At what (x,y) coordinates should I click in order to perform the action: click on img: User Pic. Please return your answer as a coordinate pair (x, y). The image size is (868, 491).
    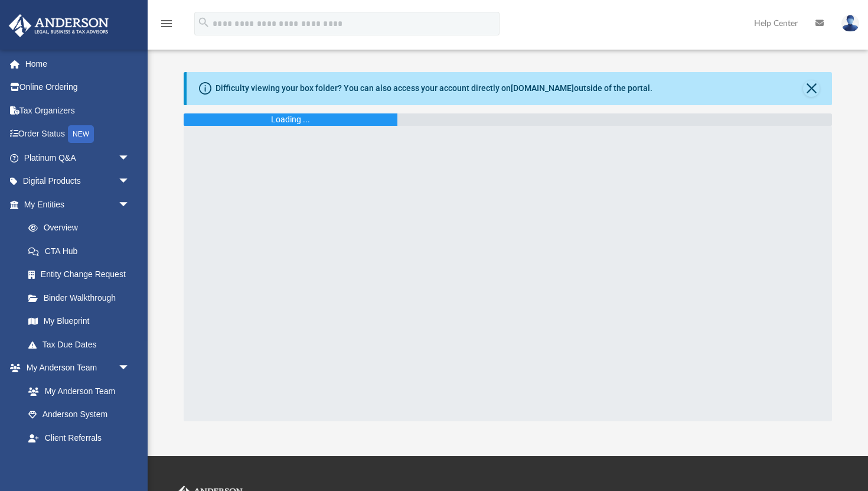
    Looking at the image, I should click on (850, 23).